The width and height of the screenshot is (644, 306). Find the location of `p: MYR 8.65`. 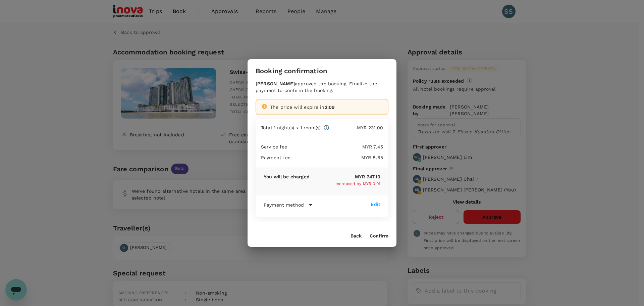

p: MYR 8.65 is located at coordinates (337, 157).